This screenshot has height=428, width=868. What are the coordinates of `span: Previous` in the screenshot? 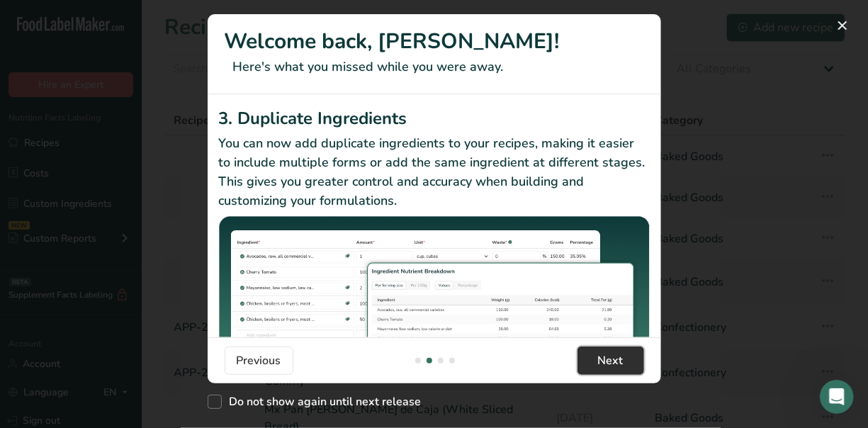 It's located at (259, 361).